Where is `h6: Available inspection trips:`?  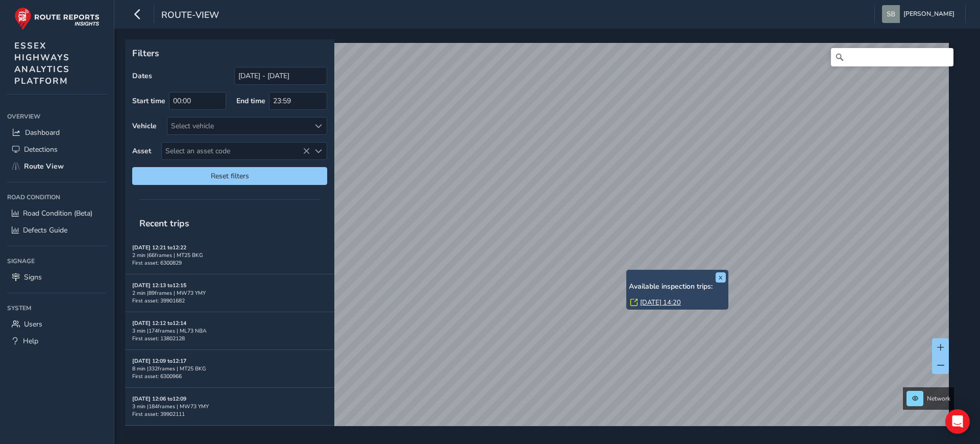 h6: Available inspection trips: is located at coordinates (677, 287).